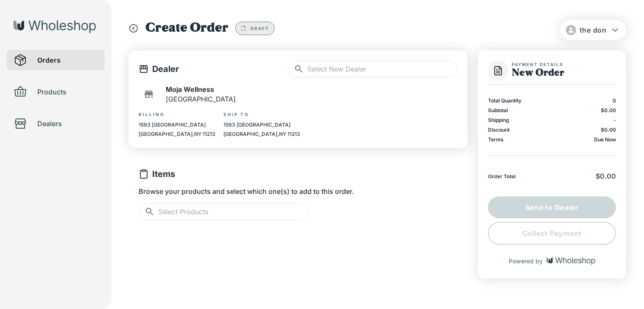  Describe the element at coordinates (298, 191) in the screenshot. I see `p: Browse your products and select which one(s) to add to this order.` at that location.